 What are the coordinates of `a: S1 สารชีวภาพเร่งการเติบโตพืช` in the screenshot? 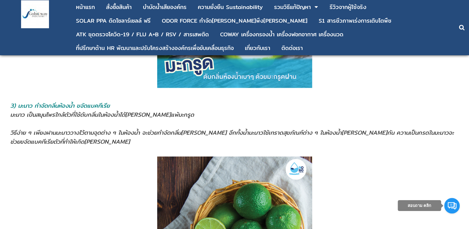 It's located at (355, 21).